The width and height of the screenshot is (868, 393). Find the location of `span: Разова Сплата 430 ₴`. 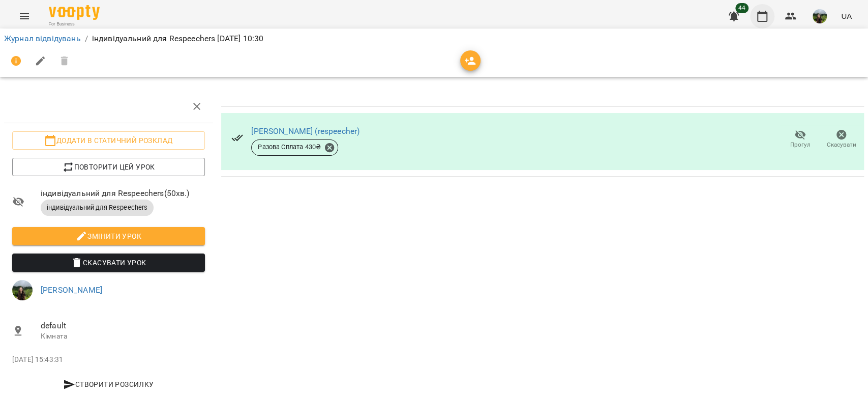

span: Разова Сплата 430 ₴ is located at coordinates (289, 147).